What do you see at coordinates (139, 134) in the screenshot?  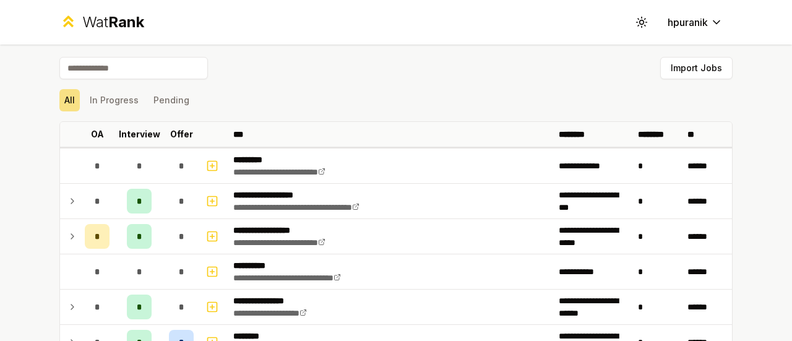 I see `p: Interview` at bounding box center [139, 134].